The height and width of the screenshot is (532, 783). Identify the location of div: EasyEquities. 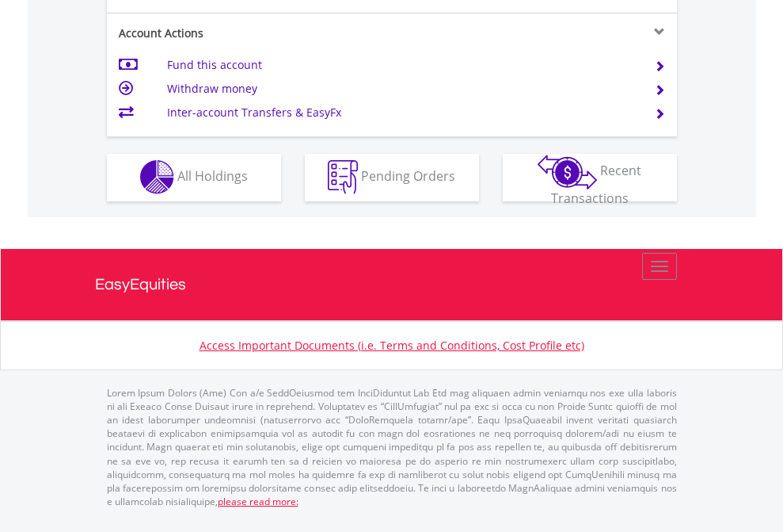
(392, 285).